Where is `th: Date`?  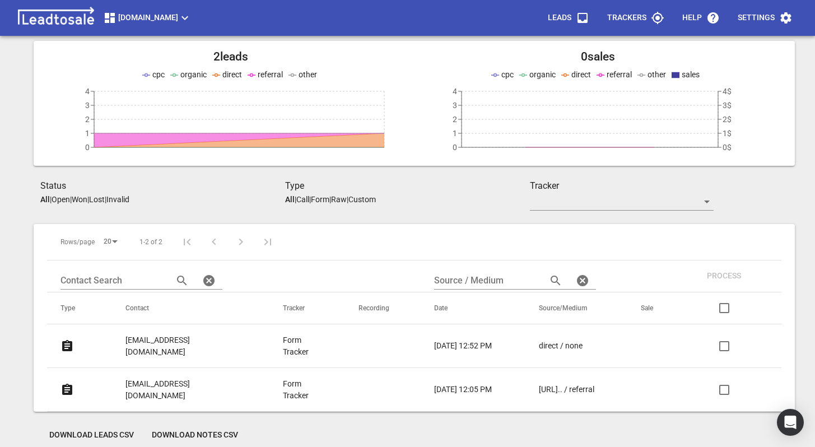
th: Date is located at coordinates (472, 308).